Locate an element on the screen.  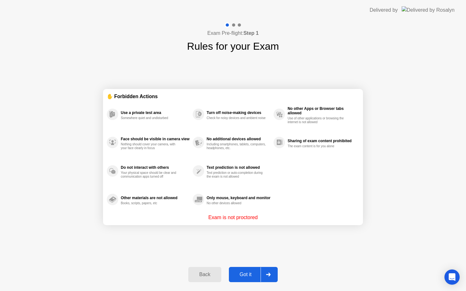
div: Use a private test area is located at coordinates (155, 113).